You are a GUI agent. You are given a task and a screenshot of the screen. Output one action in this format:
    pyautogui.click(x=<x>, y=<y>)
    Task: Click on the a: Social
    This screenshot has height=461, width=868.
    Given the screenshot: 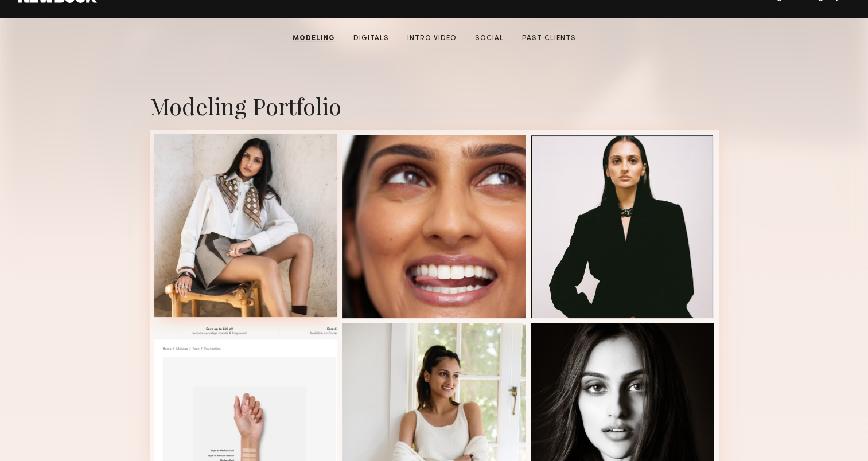 What is the action you would take?
    pyautogui.click(x=489, y=38)
    